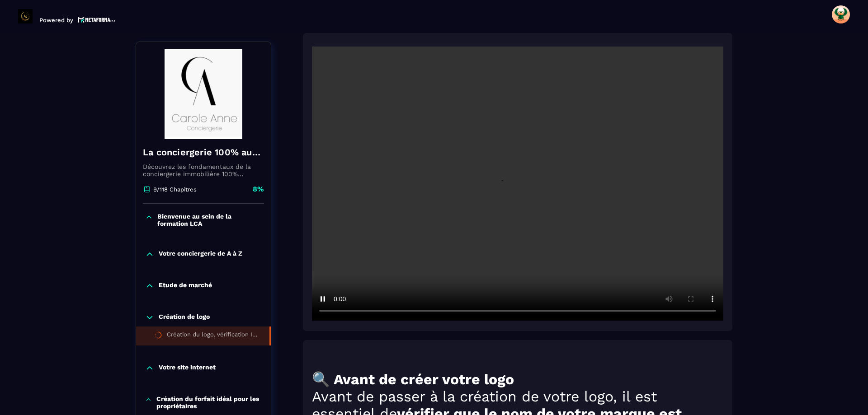 The height and width of the screenshot is (415, 868). Describe the element at coordinates (175, 189) in the screenshot. I see `p: 9/118 Chapitres` at that location.